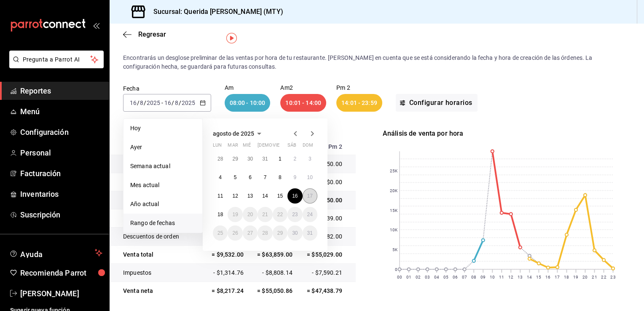 Image resolution: width=644 pixels, height=311 pixels. What do you see at coordinates (309, 233) in the screenshot?
I see `abbr: 31 de agosto de 2025` at bounding box center [309, 233].